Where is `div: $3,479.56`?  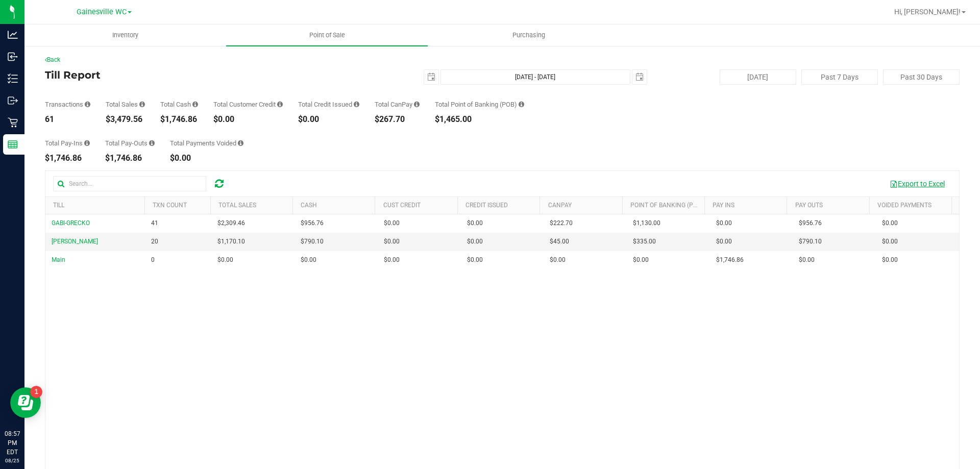 div: $3,479.56 is located at coordinates (125, 119).